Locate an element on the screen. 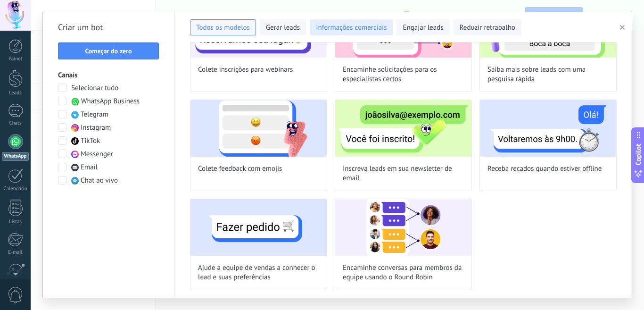 The width and height of the screenshot is (644, 310). div: Listas is located at coordinates (15, 222).